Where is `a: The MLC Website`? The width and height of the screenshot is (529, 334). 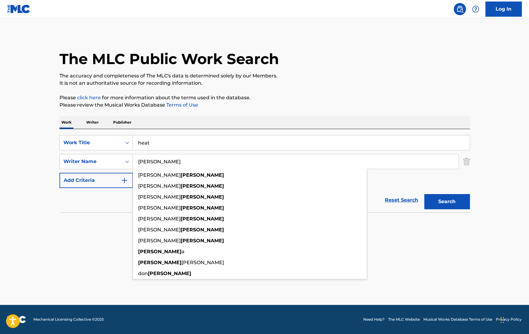 a: The MLC Website is located at coordinates (404, 319).